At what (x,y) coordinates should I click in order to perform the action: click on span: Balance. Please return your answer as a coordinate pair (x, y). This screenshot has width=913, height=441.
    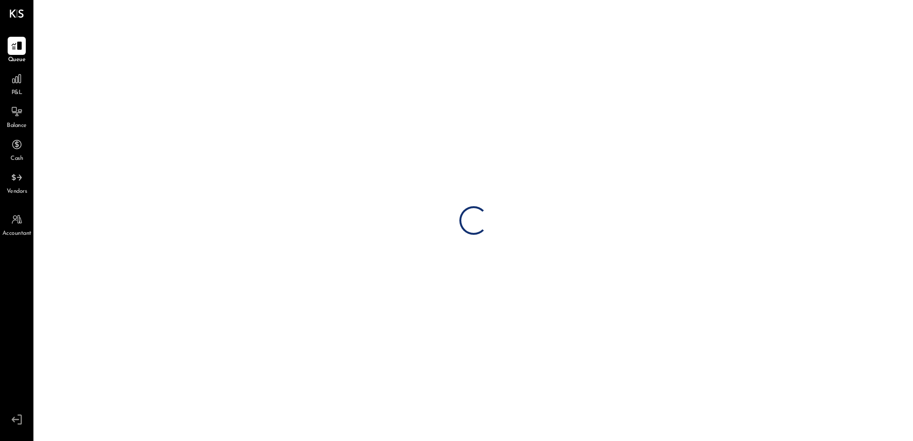
    Looking at the image, I should click on (17, 126).